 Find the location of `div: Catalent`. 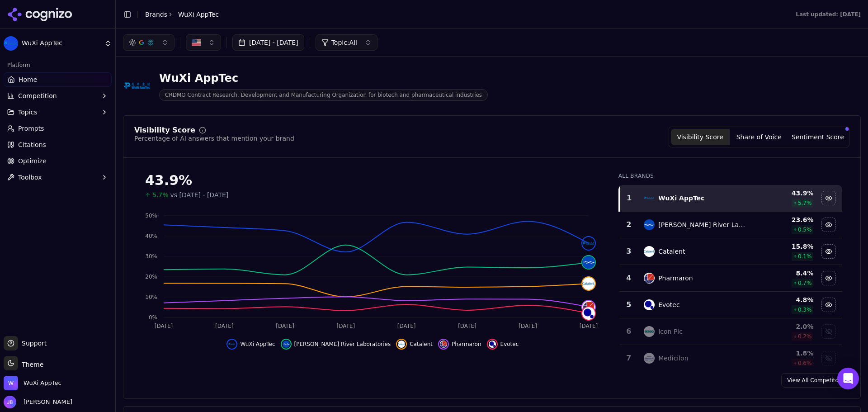

div: Catalent is located at coordinates (671, 251).